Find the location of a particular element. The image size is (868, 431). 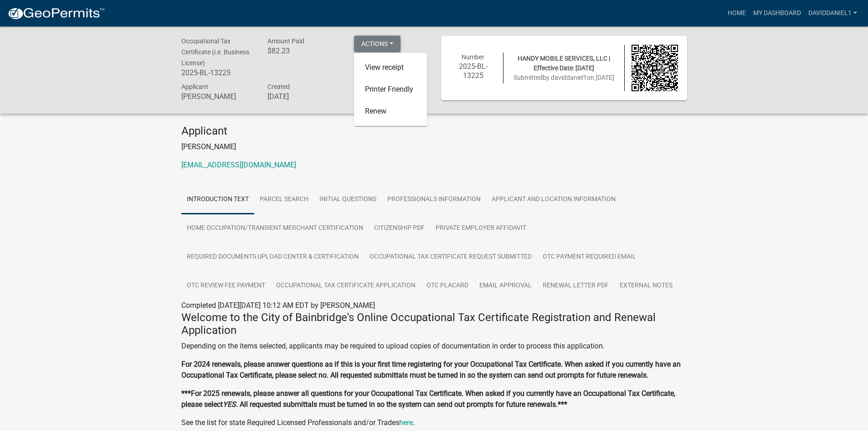

h4: Applicant is located at coordinates (434, 131).